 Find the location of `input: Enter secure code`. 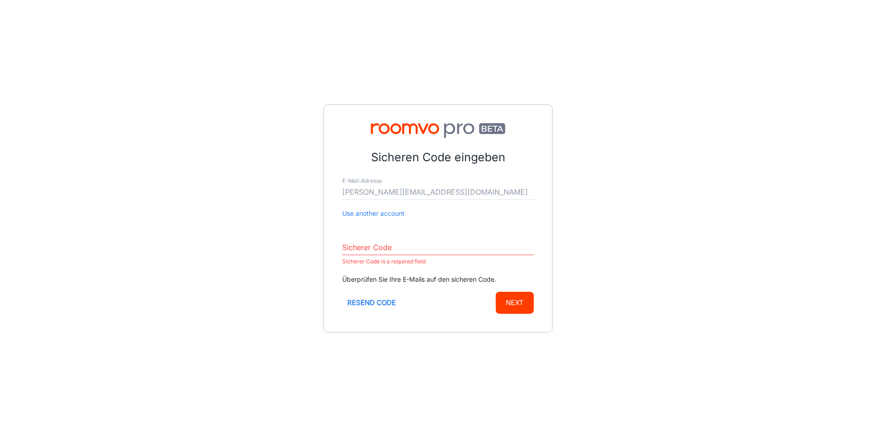

input: Enter secure code is located at coordinates (438, 248).